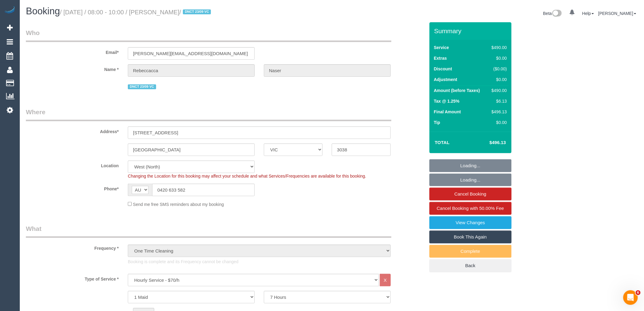  I want to click on label: Amount (before Taxes), so click(457, 90).